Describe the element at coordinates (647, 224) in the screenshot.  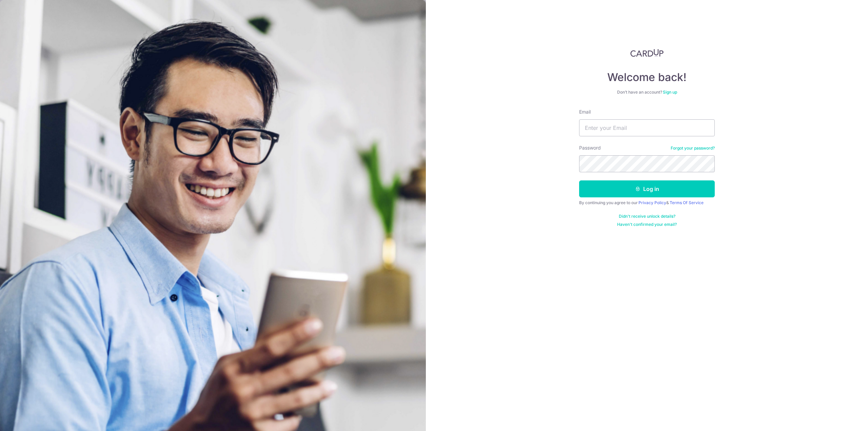
I see `a: Haven't confirmed your email?` at that location.